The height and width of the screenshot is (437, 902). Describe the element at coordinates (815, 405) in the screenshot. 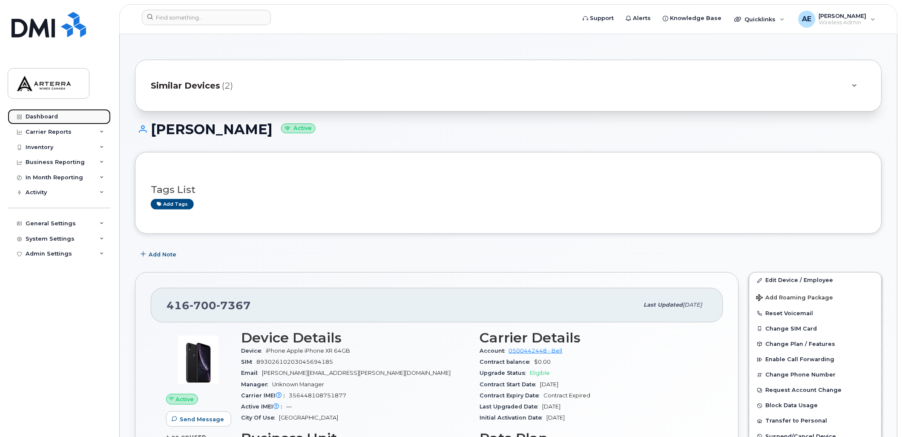

I see `button: Block Data Usage` at that location.